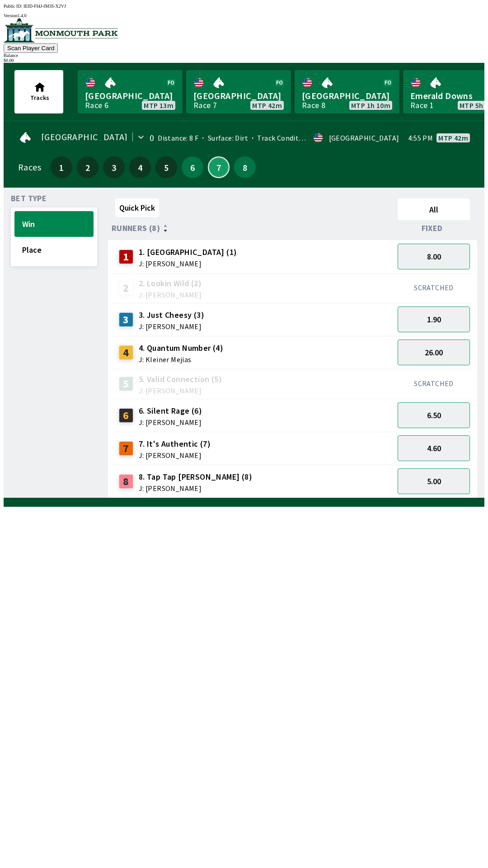 The height and width of the screenshot is (868, 488). What do you see at coordinates (29, 199) in the screenshot?
I see `span: Bet Type` at bounding box center [29, 199].